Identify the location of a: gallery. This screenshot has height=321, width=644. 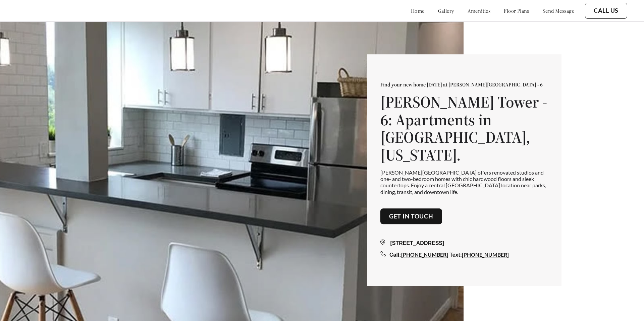
(446, 11).